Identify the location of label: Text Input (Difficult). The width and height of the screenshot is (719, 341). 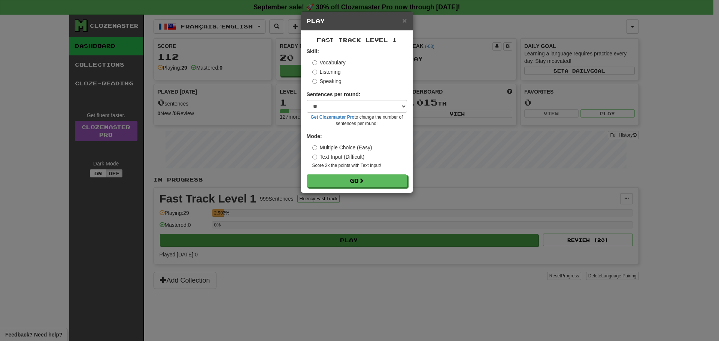
(339, 157).